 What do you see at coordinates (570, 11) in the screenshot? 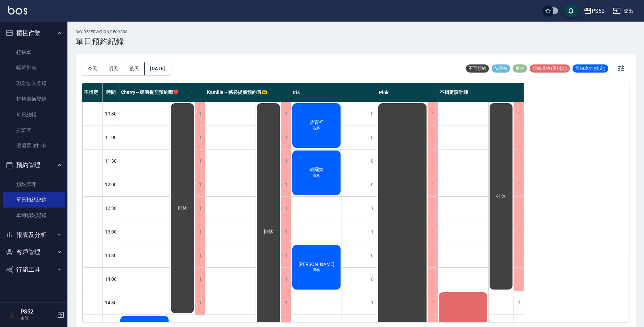
I see `button: save` at bounding box center [570, 11].